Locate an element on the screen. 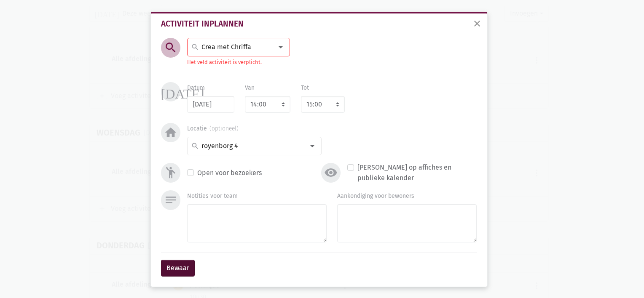 This screenshot has width=644, height=298. input: Crea met Chriffa is located at coordinates (236, 47).